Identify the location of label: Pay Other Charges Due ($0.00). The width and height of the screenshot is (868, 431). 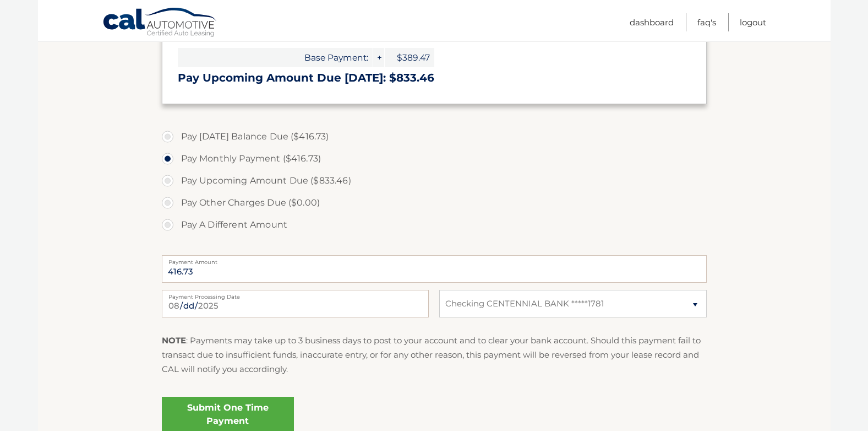
(435, 203).